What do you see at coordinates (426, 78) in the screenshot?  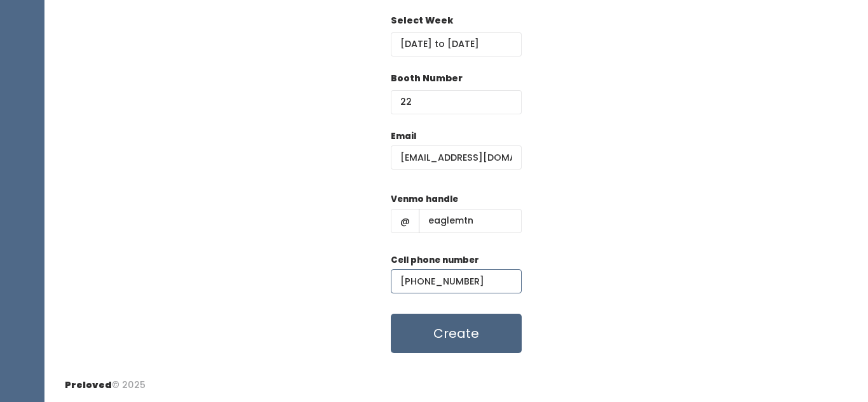 I see `label: Booth Number` at bounding box center [426, 78].